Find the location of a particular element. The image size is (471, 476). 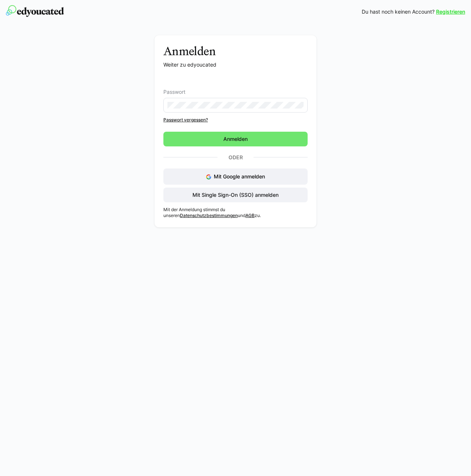

h3: Anmelden is located at coordinates (236, 51).